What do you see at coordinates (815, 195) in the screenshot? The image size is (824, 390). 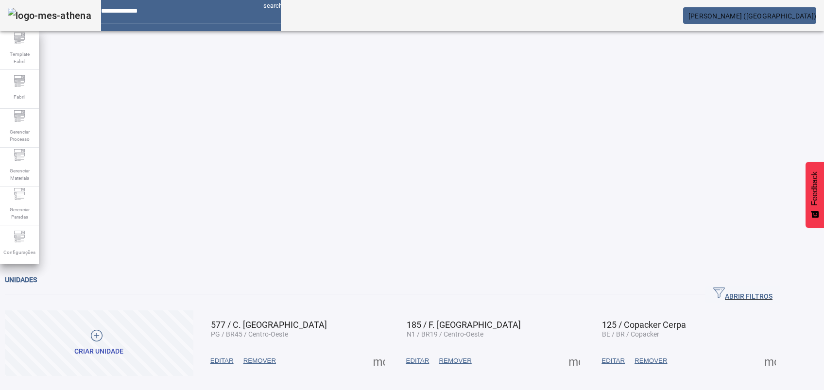 I see `button: Feedback - Mostrar pesquisa` at bounding box center [815, 195].